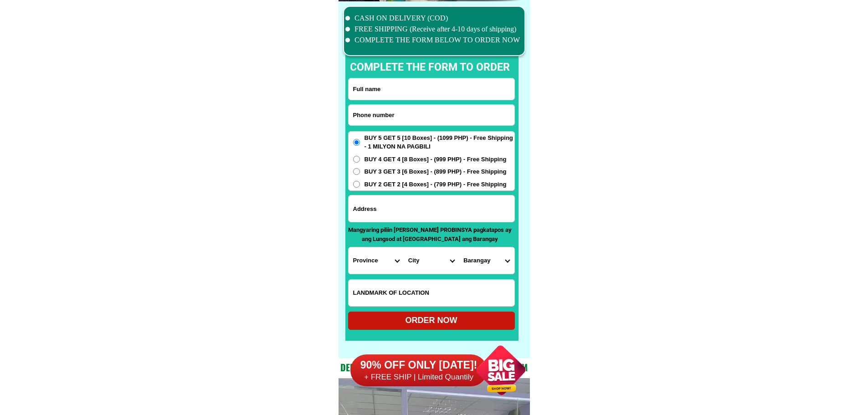 The height and width of the screenshot is (415, 868). I want to click on input: Input address, so click(432, 208).